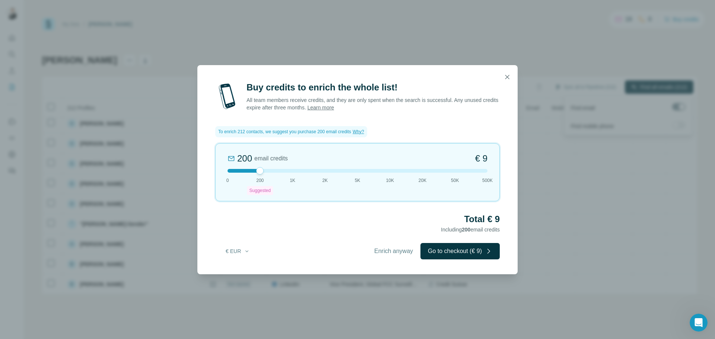  I want to click on button: Go to checkout (€ 9), so click(460, 251).